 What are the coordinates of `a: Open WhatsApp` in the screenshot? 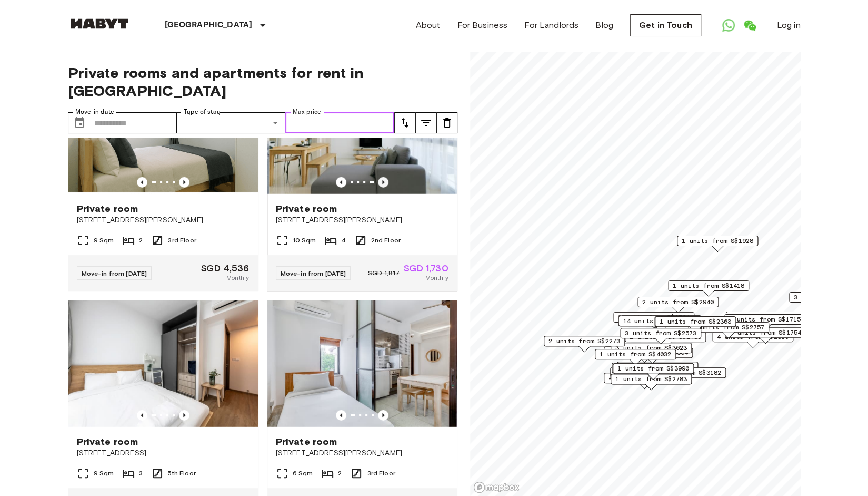 It's located at (729, 26).